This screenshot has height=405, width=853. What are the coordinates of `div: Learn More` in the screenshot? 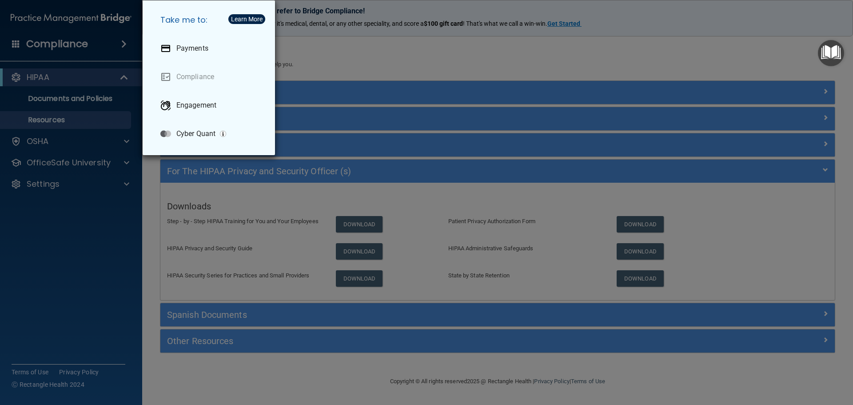 It's located at (247, 19).